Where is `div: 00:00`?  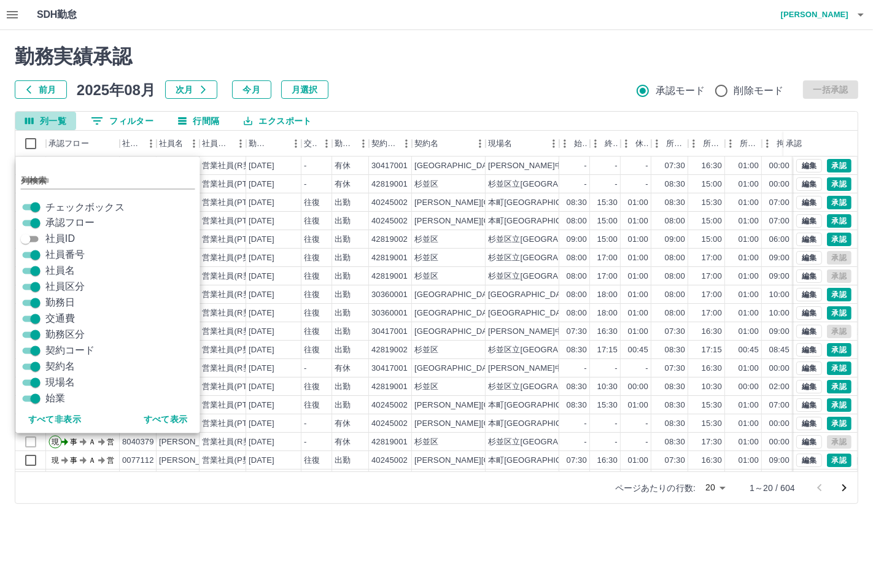
div: 00:00 is located at coordinates (780, 368).